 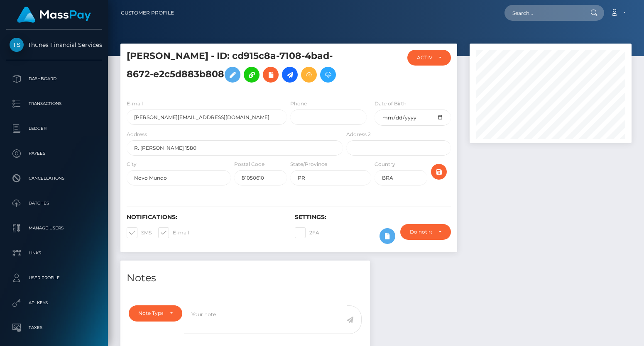 What do you see at coordinates (385, 164) in the screenshot?
I see `label: Country` at bounding box center [385, 164].